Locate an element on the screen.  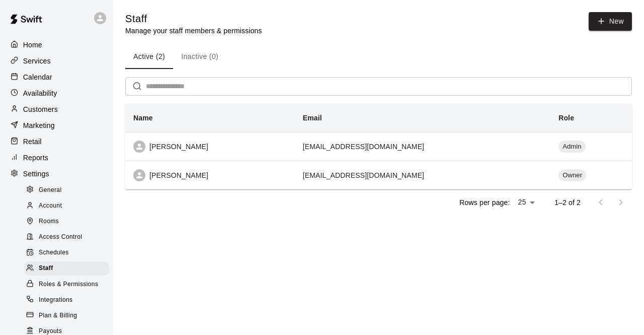
a: Access Control is located at coordinates (69, 237).